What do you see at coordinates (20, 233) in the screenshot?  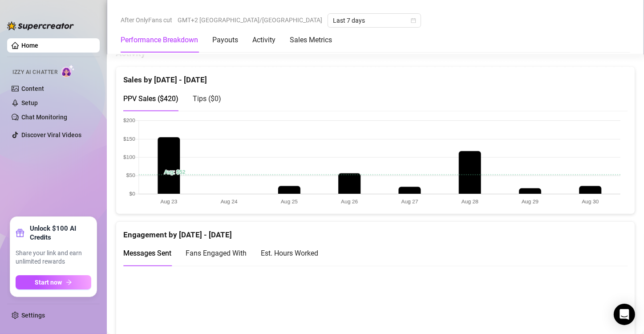 I see `span: gift` at bounding box center [20, 233].